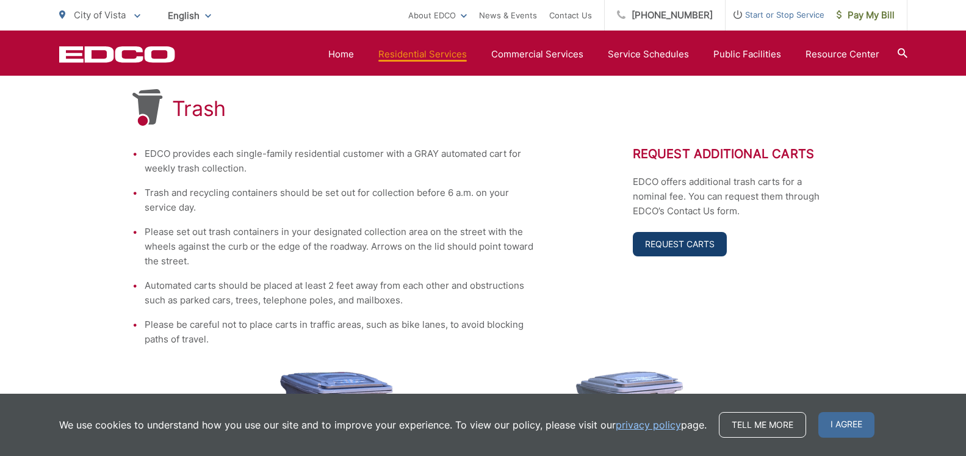  I want to click on a: Request Carts, so click(680, 244).